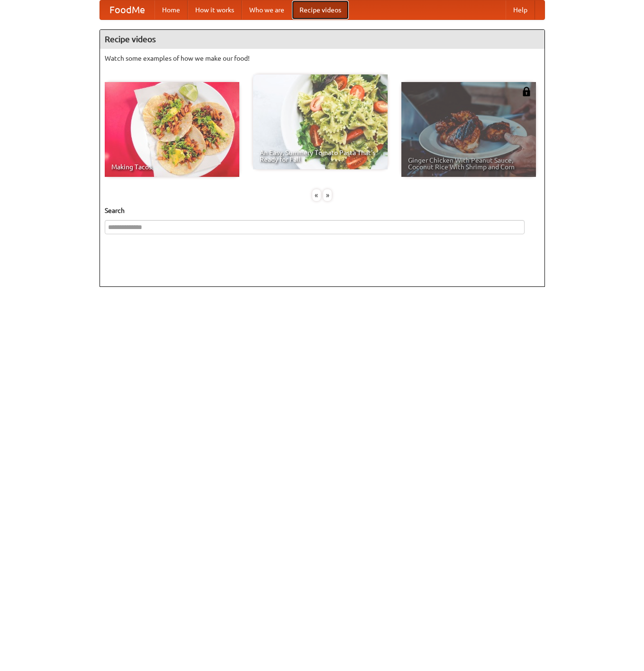 This screenshot has width=644, height=671. I want to click on h5: Search, so click(323, 211).